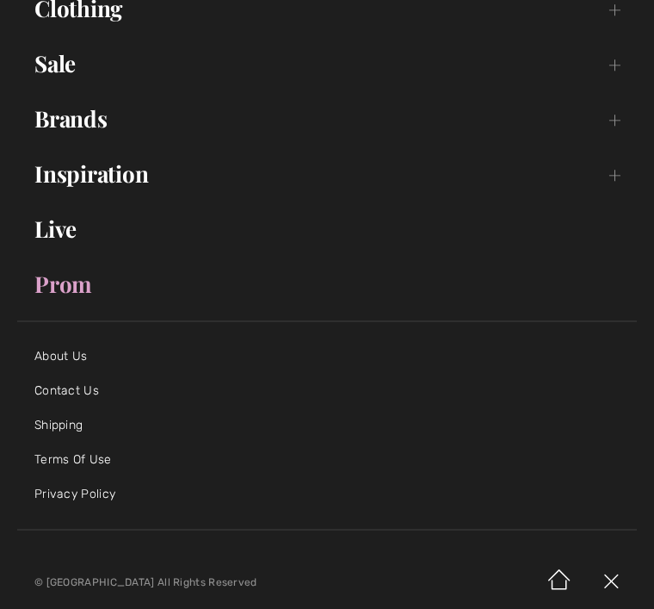  Describe the element at coordinates (327, 174) in the screenshot. I see `a: Inspiration` at that location.